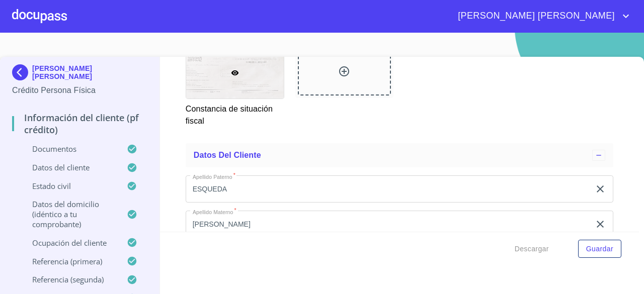 Image resolution: width=644 pixels, height=294 pixels. What do you see at coordinates (600, 249) in the screenshot?
I see `button: Guardar` at bounding box center [600, 249].